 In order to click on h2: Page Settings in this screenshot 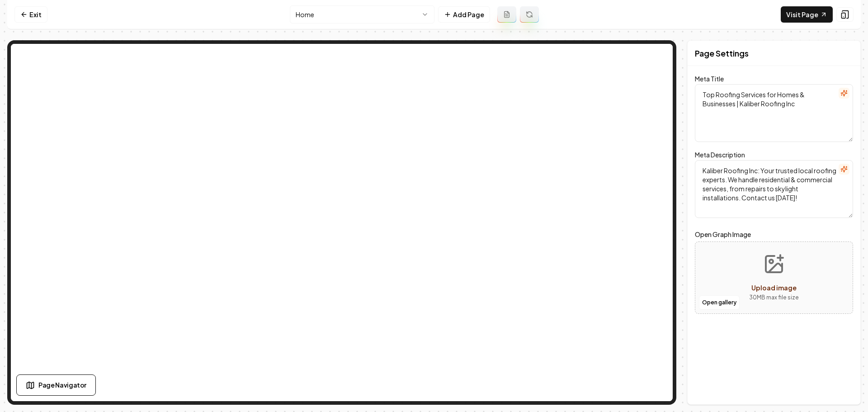, I will do `click(722, 54)`.